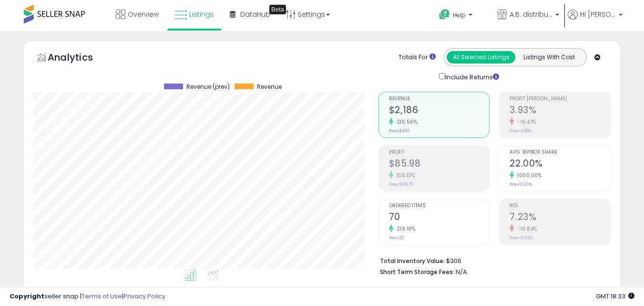 Image resolution: width=644 pixels, height=306 pixels. What do you see at coordinates (101, 296) in the screenshot?
I see `a: Terms of Use` at bounding box center [101, 296].